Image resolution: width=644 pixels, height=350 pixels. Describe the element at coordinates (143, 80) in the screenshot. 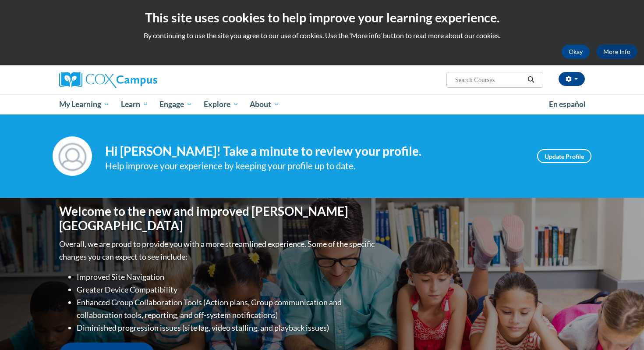

I see `a: Cox Campus` at that location.